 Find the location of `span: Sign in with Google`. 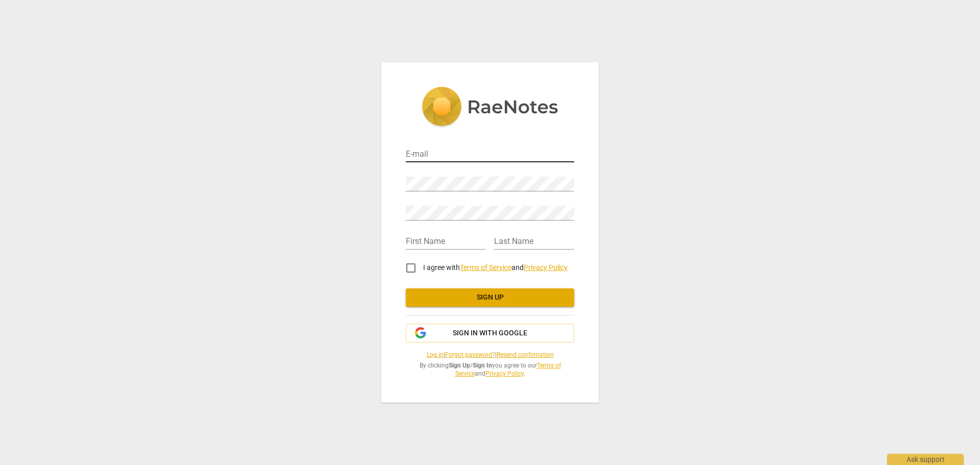

span: Sign in with Google is located at coordinates (490, 333).